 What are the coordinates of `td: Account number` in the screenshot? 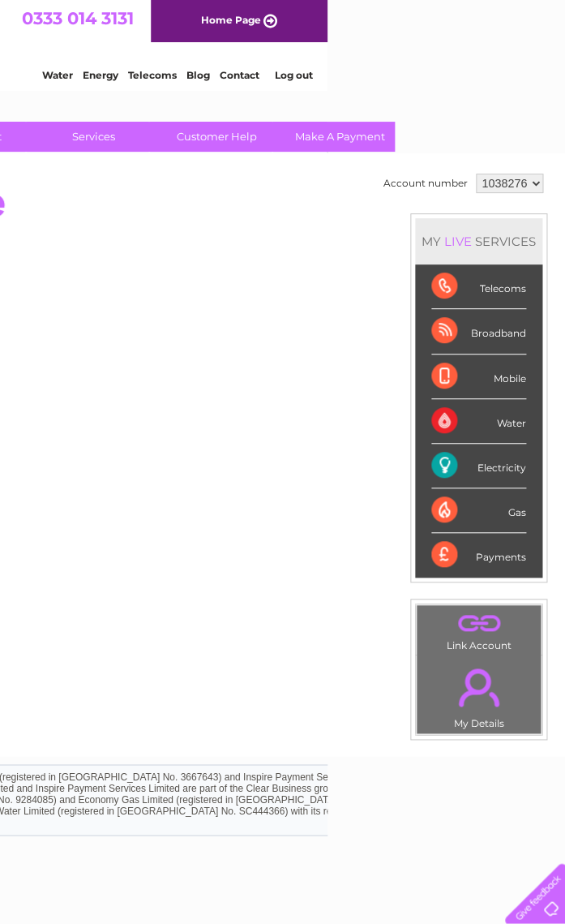 It's located at (425, 183).